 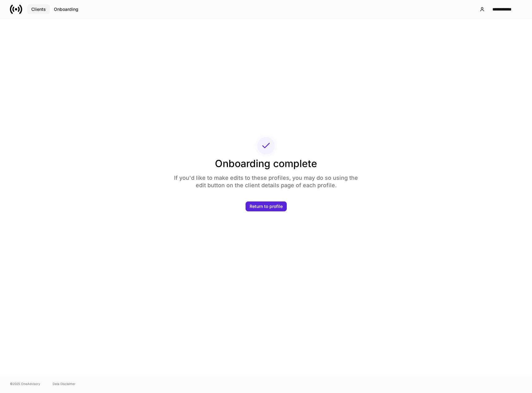 I want to click on button: Clients, so click(x=38, y=9).